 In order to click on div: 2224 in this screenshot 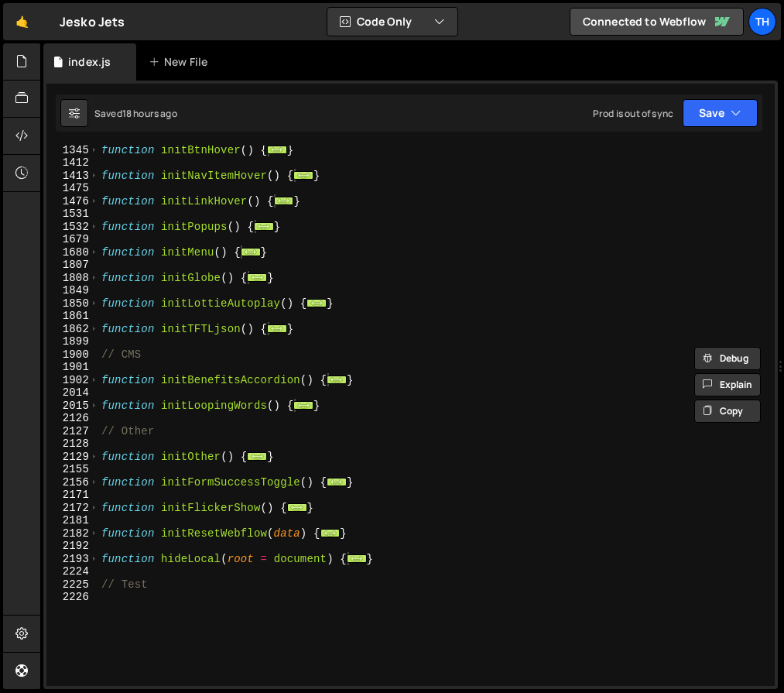, I will do `click(73, 571)`.